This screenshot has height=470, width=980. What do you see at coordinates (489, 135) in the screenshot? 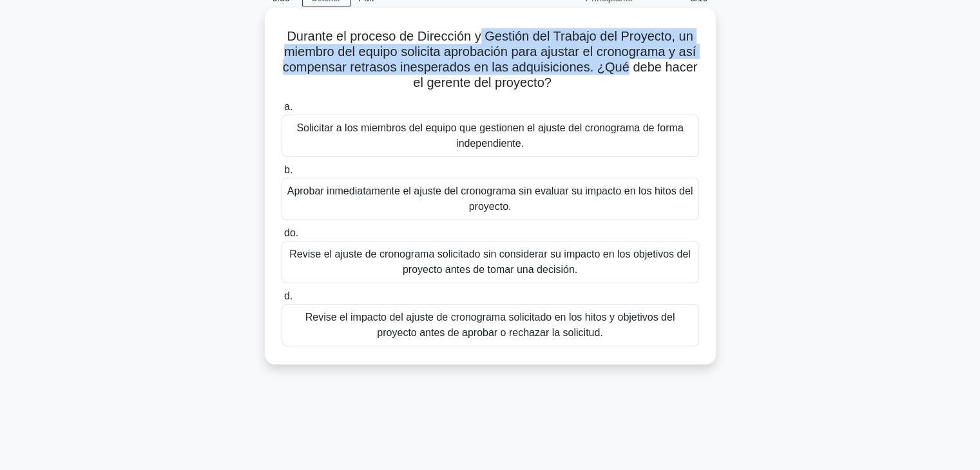
I see `font: Solicitar a los miembros del equipo que gestionen el ajuste del cronograma de forma independiente.` at bounding box center [489, 135].